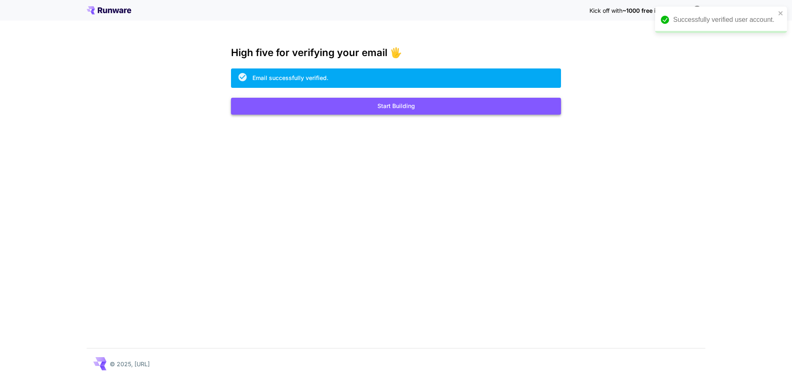 This screenshot has height=379, width=792. What do you see at coordinates (396, 106) in the screenshot?
I see `button: Start Building` at bounding box center [396, 106].